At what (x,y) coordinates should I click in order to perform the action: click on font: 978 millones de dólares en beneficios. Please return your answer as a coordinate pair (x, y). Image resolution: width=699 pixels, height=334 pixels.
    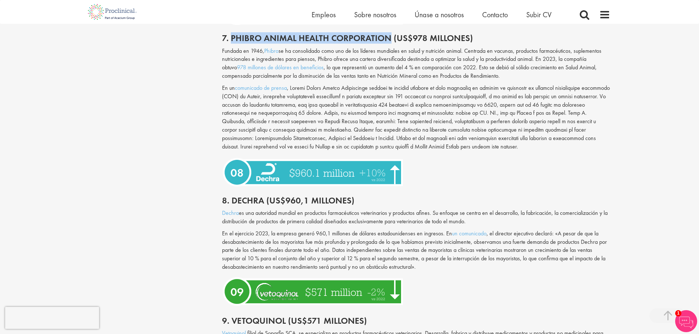
    Looking at the image, I should click on (280, 67).